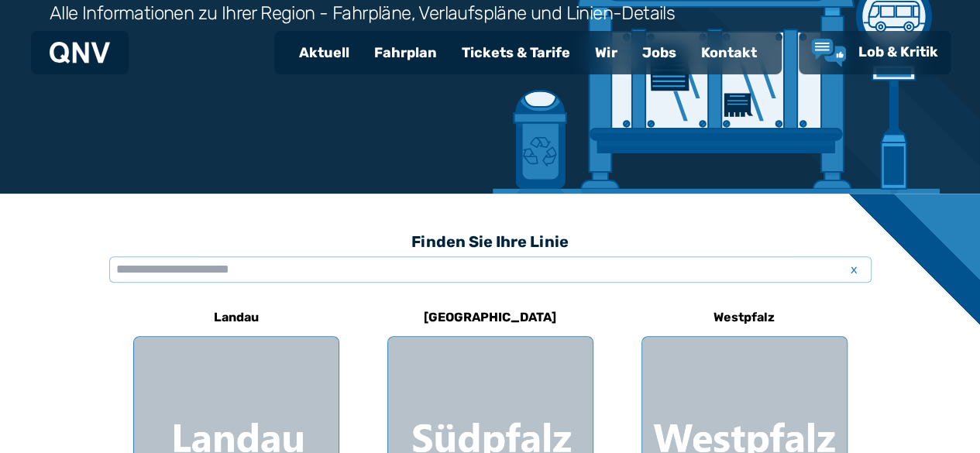 The image size is (980, 453). I want to click on div: Aktuell, so click(324, 53).